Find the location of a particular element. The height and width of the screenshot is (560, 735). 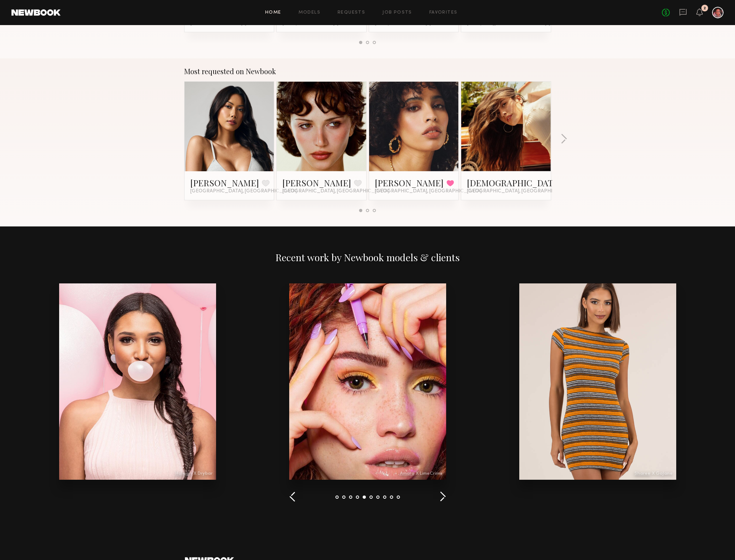

a: Job Posts is located at coordinates (396, 13).